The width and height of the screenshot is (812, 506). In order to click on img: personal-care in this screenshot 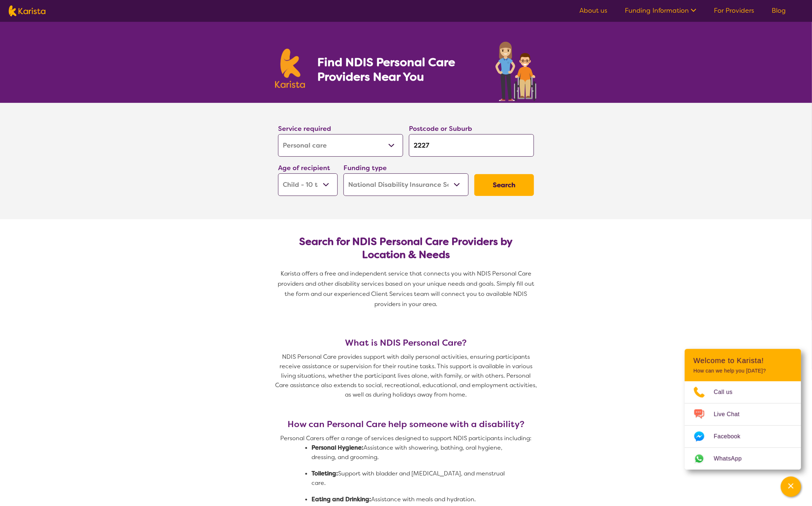, I will do `click(516, 71)`.